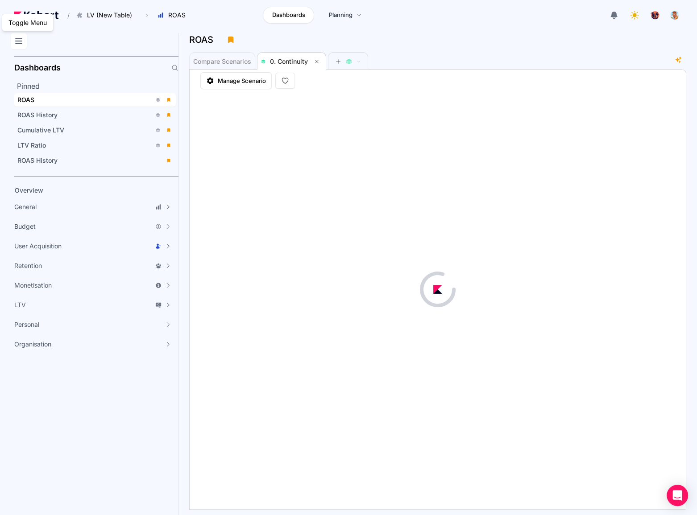 The image size is (697, 515). What do you see at coordinates (33, 286) in the screenshot?
I see `span: Monetisation` at bounding box center [33, 286].